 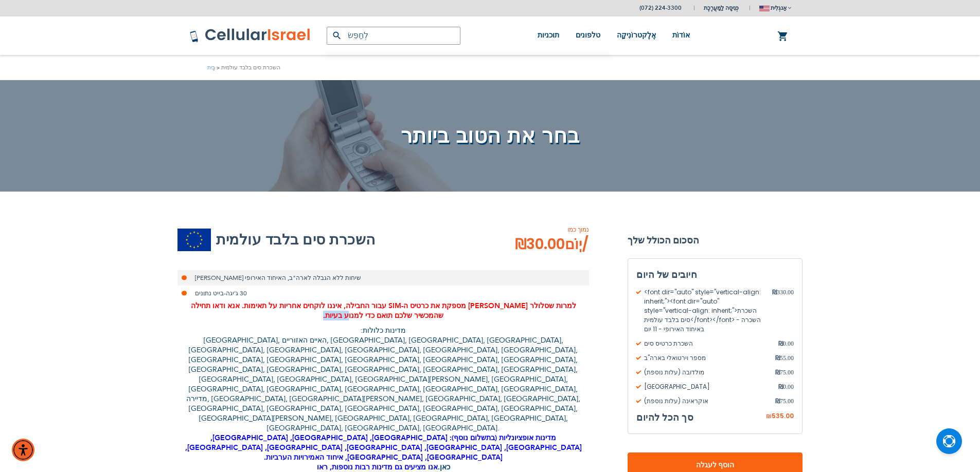 What do you see at coordinates (660, 8) in the screenshot?
I see `font: (072) 224-3300` at bounding box center [660, 8].